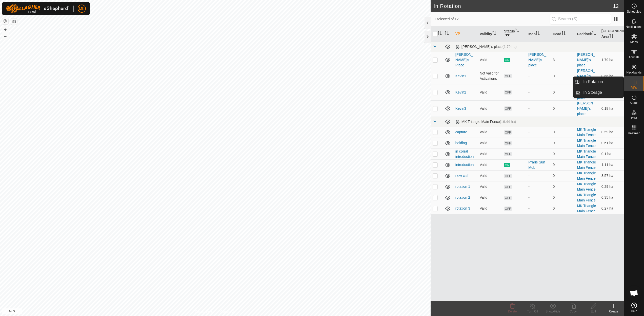 This screenshot has height=316, width=644. What do you see at coordinates (512, 311) in the screenshot?
I see `span: Delete` at bounding box center [512, 311].